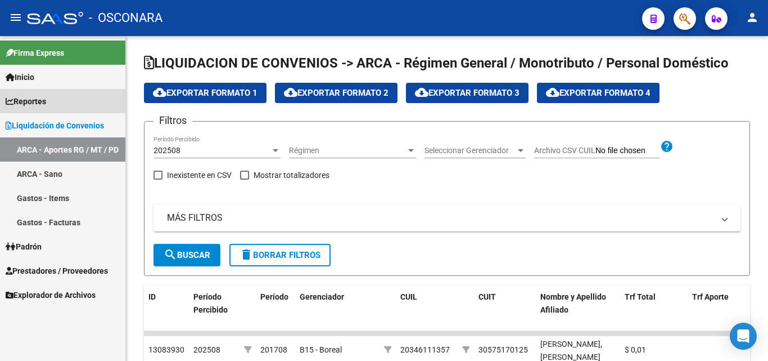 This screenshot has width=768, height=361. What do you see at coordinates (187, 255) in the screenshot?
I see `button: Buscar` at bounding box center [187, 255].